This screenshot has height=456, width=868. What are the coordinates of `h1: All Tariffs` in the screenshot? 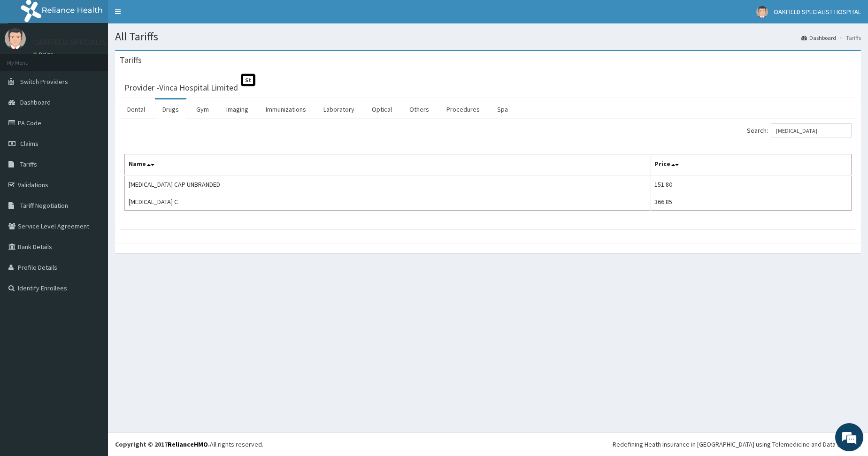 It's located at (488, 37).